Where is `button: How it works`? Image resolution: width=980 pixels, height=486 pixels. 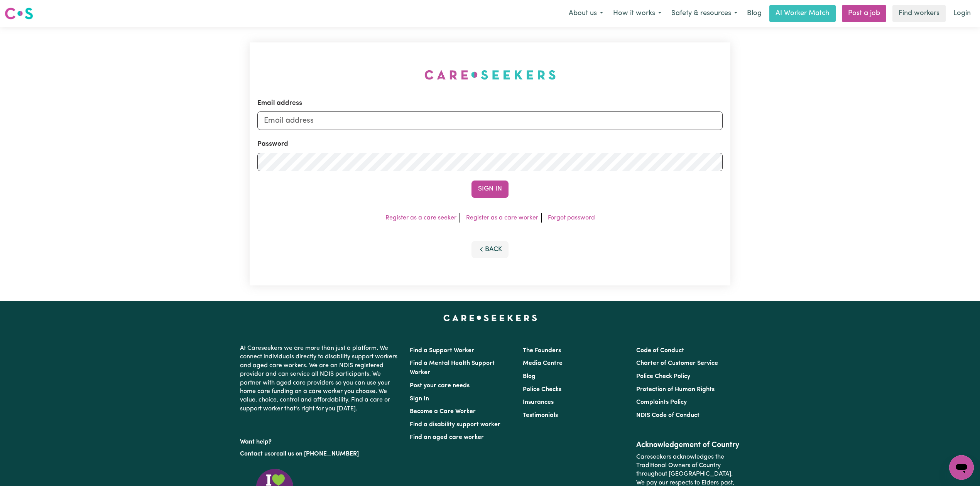
button: How it works is located at coordinates (637, 13).